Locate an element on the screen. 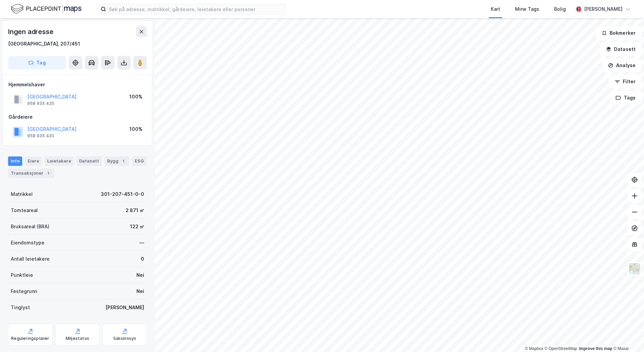 The image size is (644, 352). div: Reguleringsplaner is located at coordinates (30, 338).